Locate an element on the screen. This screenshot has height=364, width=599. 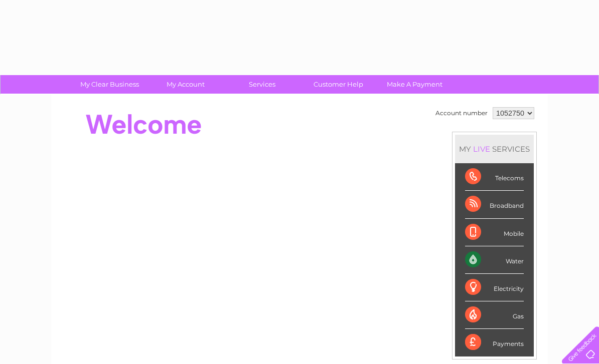
a: My Clear Business is located at coordinates (110, 84).